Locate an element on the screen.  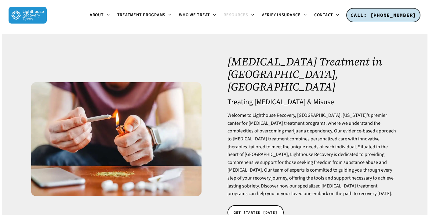
span: Verify Insurance is located at coordinates (281, 15).